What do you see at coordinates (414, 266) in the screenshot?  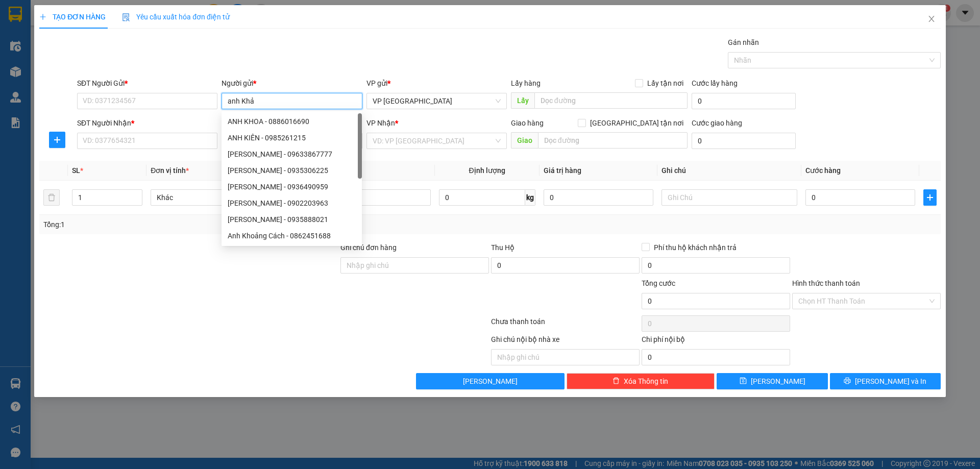 I see `input: Ghi chú đơn hàng` at bounding box center [414, 266].